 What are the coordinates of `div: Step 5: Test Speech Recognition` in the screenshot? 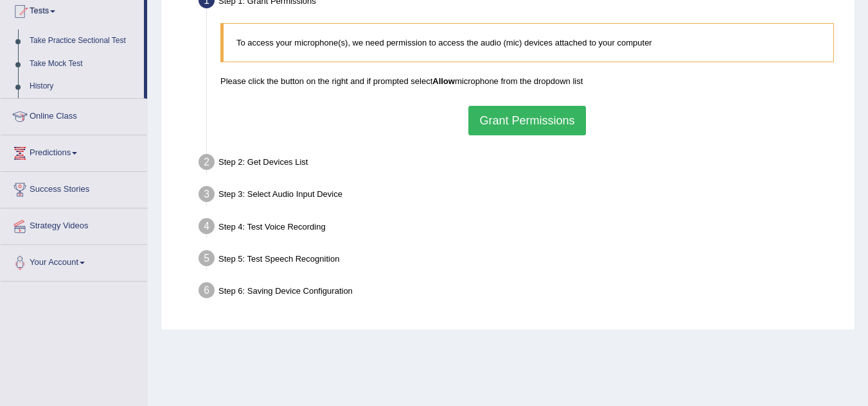 It's located at (521, 261).